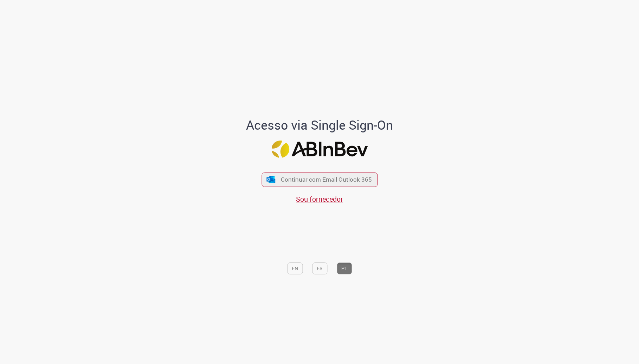 This screenshot has width=639, height=364. What do you see at coordinates (320, 180) in the screenshot?
I see `button: ícone Azure/Microsoft 360 Continuar com Email Outlook 365` at bounding box center [320, 180].